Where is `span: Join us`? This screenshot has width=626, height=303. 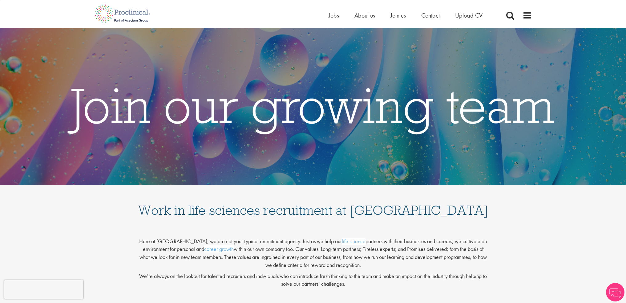 span: Join us is located at coordinates (398, 15).